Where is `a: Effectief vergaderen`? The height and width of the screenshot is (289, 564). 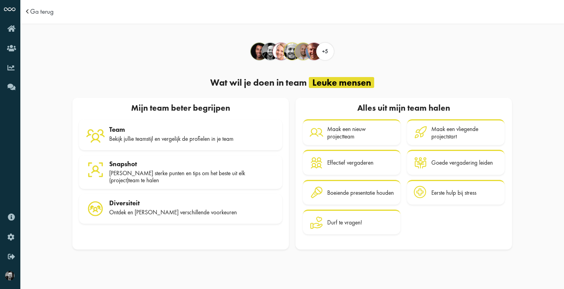
a: Effectief vergaderen is located at coordinates (352, 163).